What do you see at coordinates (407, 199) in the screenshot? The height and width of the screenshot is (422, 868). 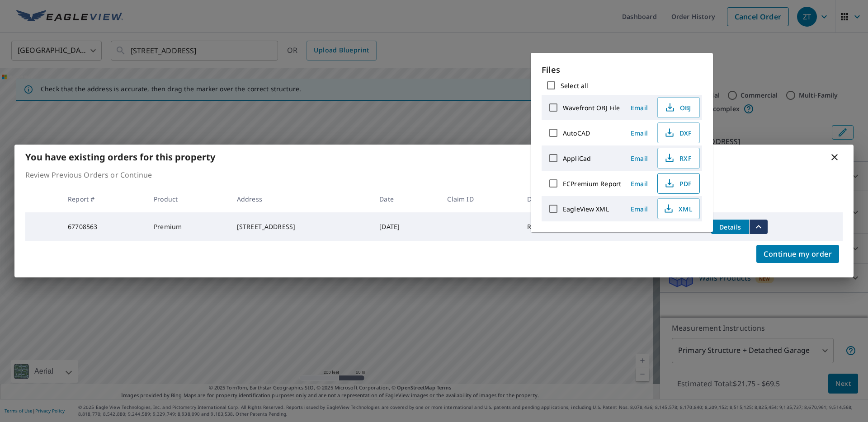 I see `th: Date` at bounding box center [407, 199].